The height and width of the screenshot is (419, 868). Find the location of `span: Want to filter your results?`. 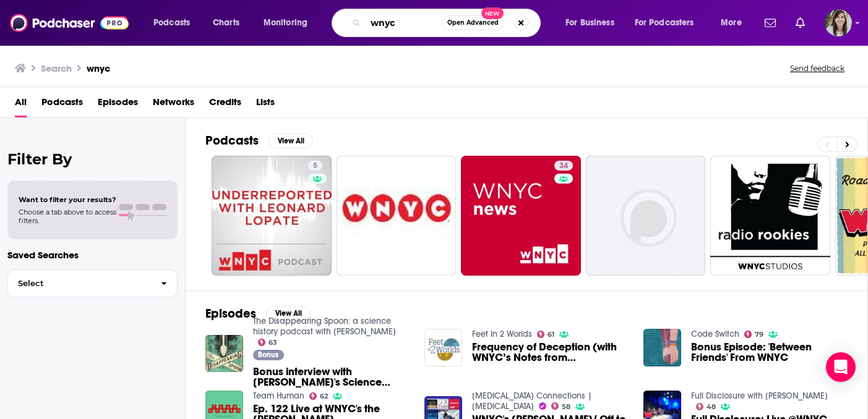

span: Want to filter your results? is located at coordinates (67, 200).